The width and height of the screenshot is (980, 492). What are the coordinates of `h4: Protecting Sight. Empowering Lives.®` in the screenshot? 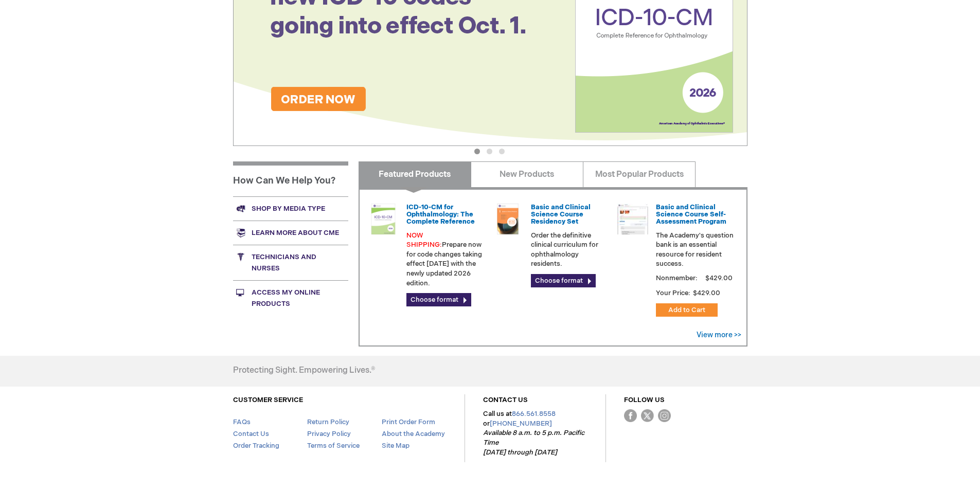 It's located at (304, 371).